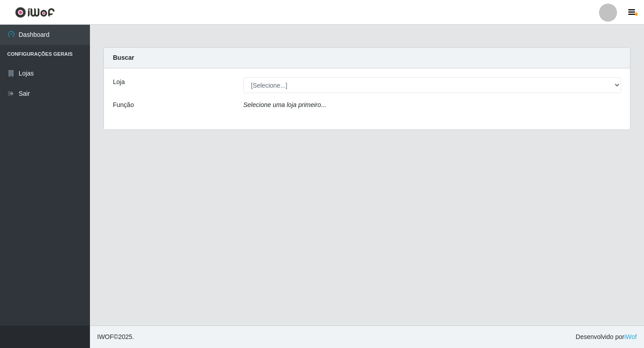  I want to click on label: Função, so click(123, 105).